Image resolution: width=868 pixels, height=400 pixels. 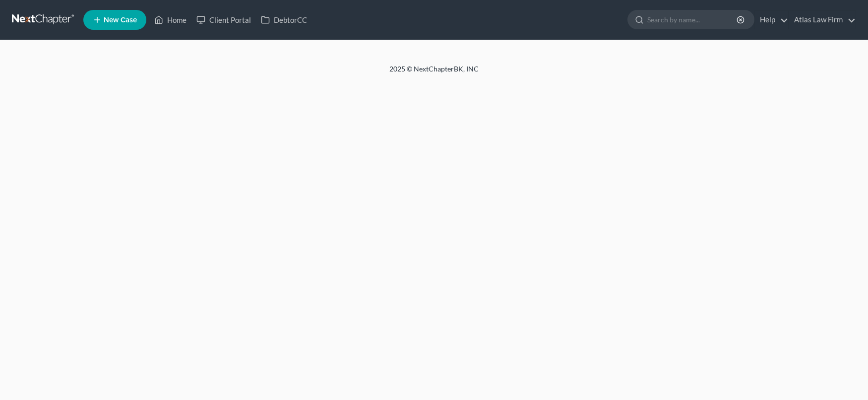 What do you see at coordinates (170, 20) in the screenshot?
I see `a: Home` at bounding box center [170, 20].